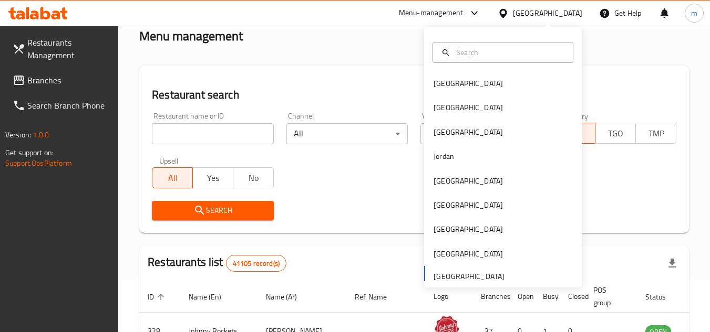 The height and width of the screenshot is (332, 710). Describe the element at coordinates (158, 297) in the screenshot. I see `span: ID` at that location.